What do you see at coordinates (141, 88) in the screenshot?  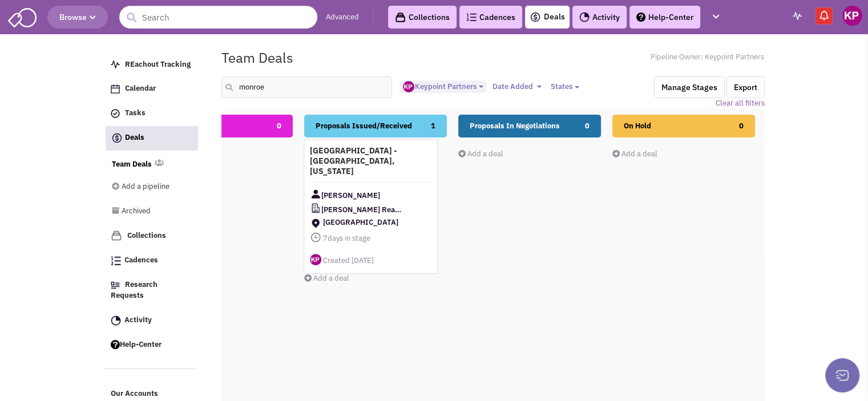 I see `span: Calendar` at bounding box center [141, 88].